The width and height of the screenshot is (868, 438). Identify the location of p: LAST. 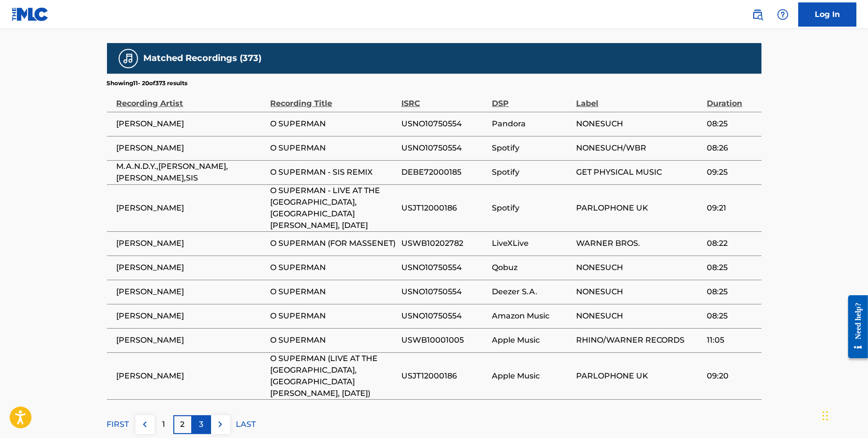
(246, 425).